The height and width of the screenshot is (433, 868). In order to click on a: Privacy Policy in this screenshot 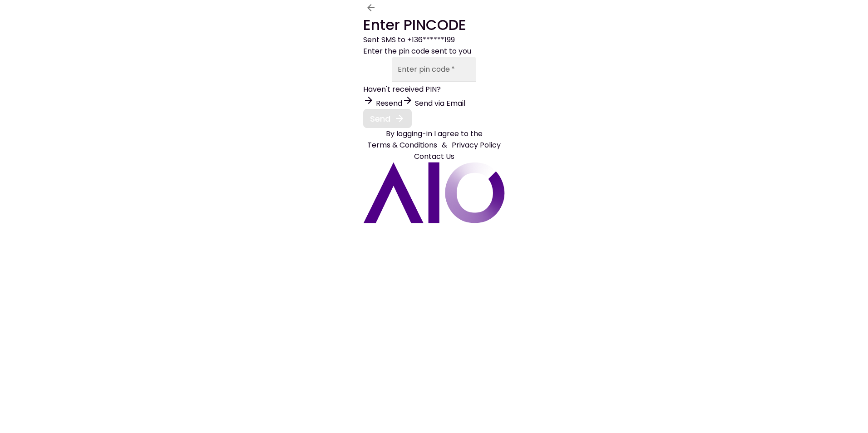, I will do `click(476, 145)`.